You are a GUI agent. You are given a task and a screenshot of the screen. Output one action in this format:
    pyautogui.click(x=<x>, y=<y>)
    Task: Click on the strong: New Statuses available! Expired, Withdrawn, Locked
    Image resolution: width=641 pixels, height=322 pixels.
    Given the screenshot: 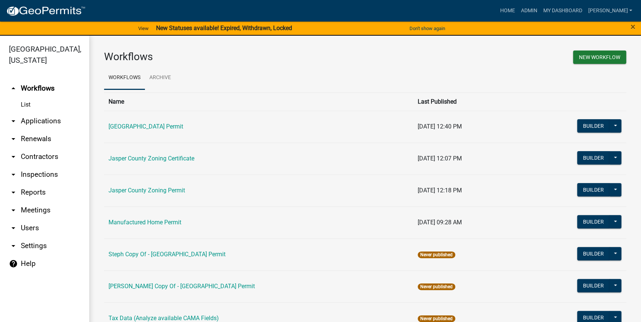 What is the action you would take?
    pyautogui.click(x=224, y=28)
    